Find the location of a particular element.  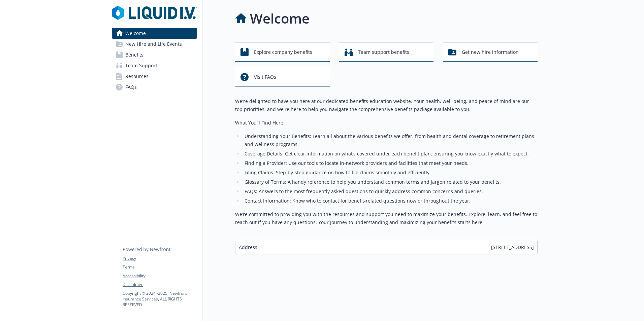

li: Understanding Your Benefits: Learn all about the various benefits we offer, from health and denta... is located at coordinates (390, 140).